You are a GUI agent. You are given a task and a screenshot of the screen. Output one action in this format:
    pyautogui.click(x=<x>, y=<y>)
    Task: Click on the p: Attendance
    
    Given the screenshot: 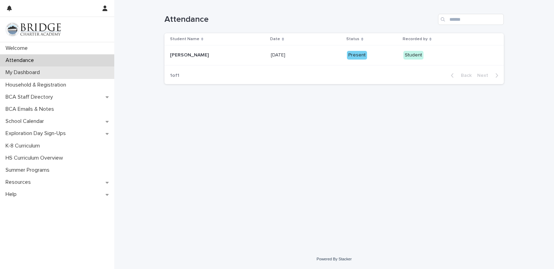 What is the action you would take?
    pyautogui.click(x=21, y=60)
    